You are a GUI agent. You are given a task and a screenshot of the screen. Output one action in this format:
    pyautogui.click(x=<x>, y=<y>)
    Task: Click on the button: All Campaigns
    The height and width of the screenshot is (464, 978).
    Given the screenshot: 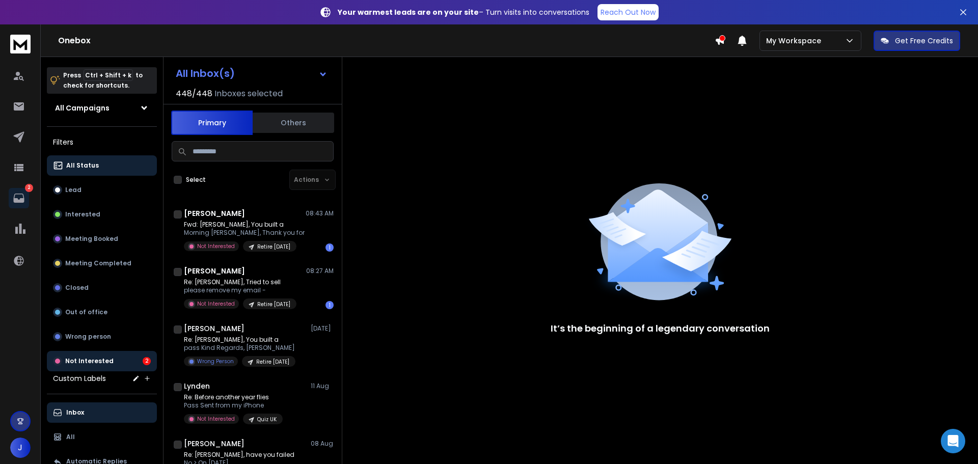 What is the action you would take?
    pyautogui.click(x=102, y=108)
    